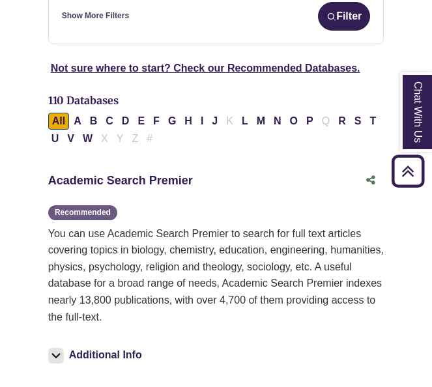 This screenshot has width=432, height=387. Describe the element at coordinates (55, 139) in the screenshot. I see `button: Filter Results U` at that location.